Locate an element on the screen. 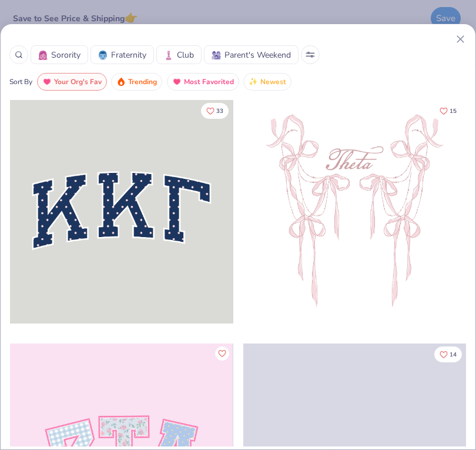 The width and height of the screenshot is (476, 450). span: Most Favorited is located at coordinates (209, 82).